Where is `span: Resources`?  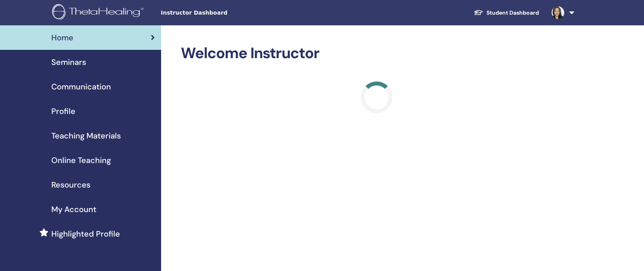
span: Resources is located at coordinates (71, 184).